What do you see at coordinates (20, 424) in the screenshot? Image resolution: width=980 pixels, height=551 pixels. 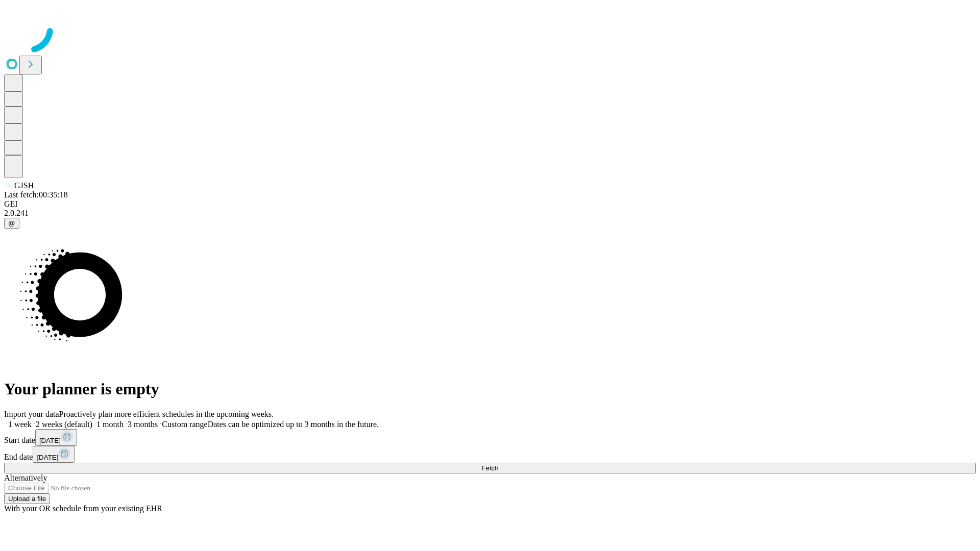 I see `span: 1 week` at bounding box center [20, 424].